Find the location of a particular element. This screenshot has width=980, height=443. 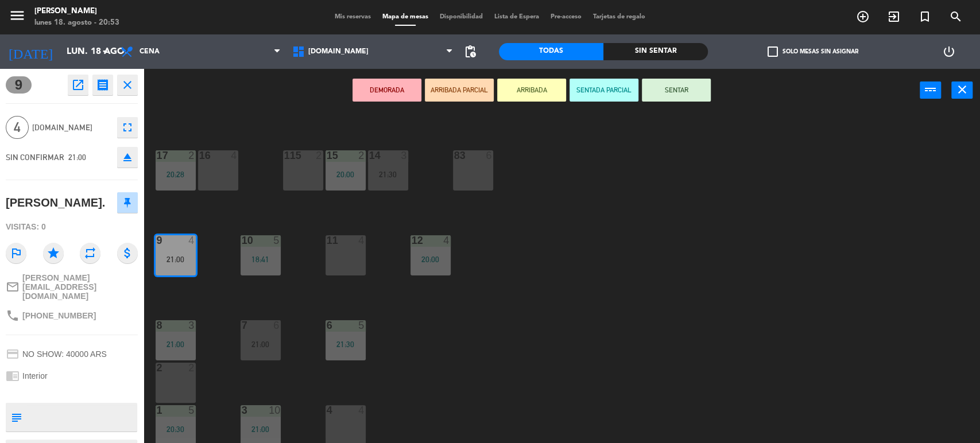

i: open_in_new is located at coordinates (78, 85).